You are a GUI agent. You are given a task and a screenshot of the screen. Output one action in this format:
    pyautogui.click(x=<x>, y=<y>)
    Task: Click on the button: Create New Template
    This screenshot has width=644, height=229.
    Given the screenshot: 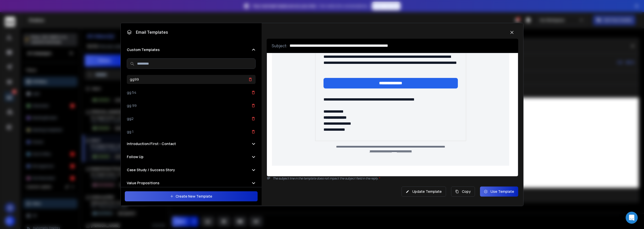 What is the action you would take?
    pyautogui.click(x=191, y=196)
    